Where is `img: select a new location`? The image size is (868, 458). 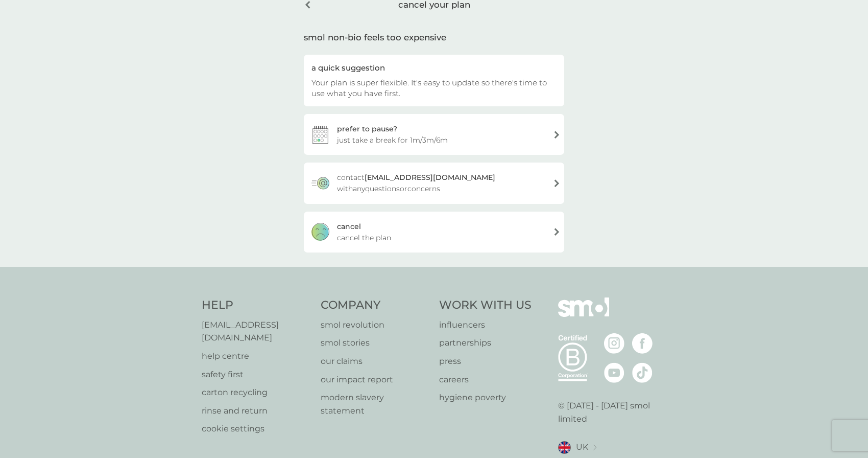
img: select a new location is located at coordinates (595, 447).